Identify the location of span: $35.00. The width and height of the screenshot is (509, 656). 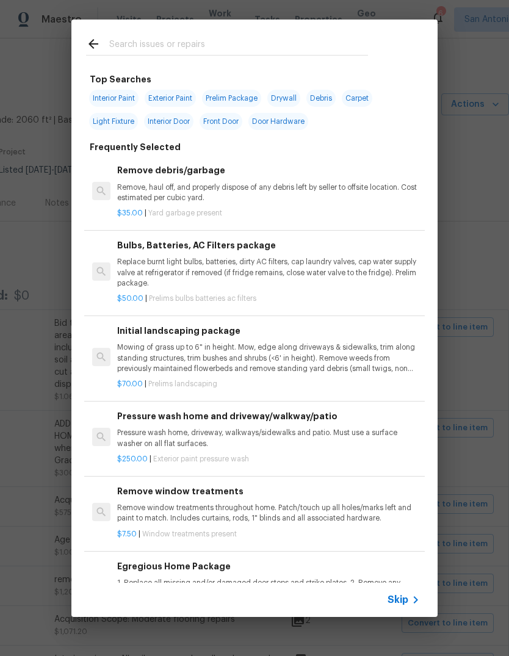
(130, 213).